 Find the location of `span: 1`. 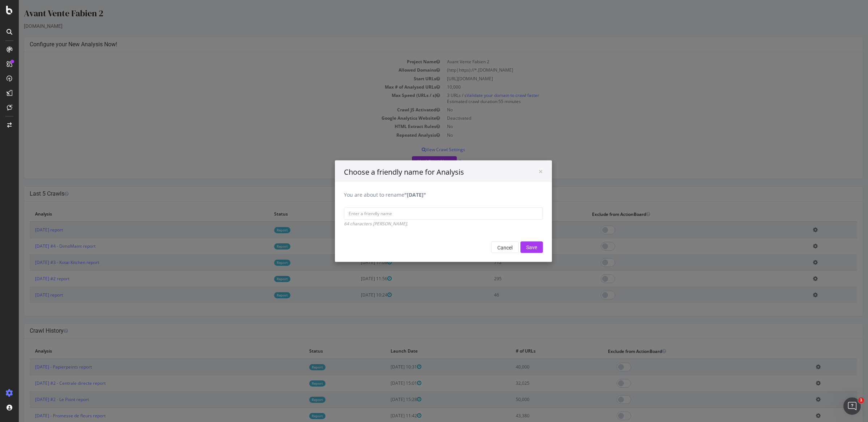

span: 1 is located at coordinates (861, 400).